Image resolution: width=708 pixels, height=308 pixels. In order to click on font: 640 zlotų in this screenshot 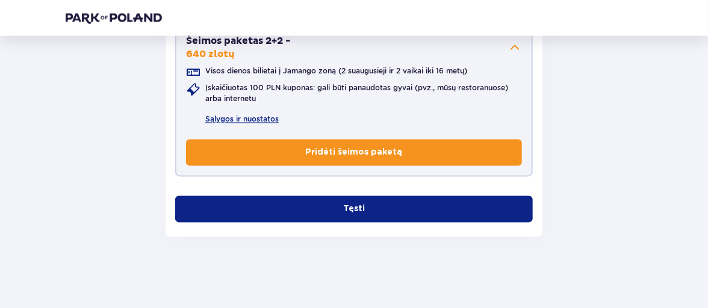, I will do `click(210, 55)`.